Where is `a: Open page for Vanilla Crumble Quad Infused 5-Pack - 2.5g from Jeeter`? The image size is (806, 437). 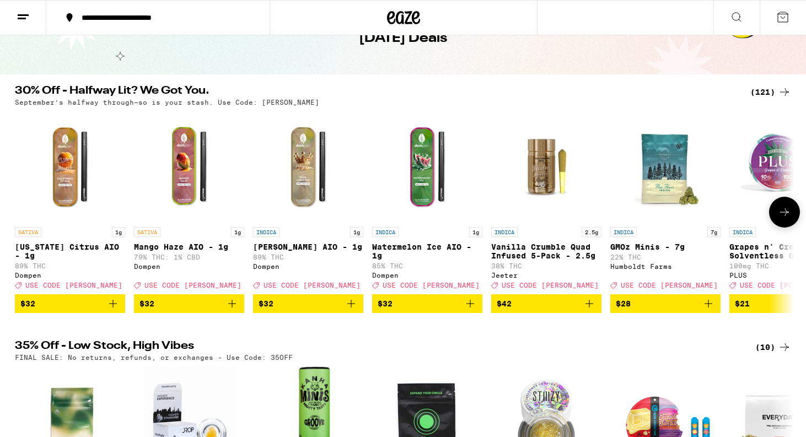
a: Open page for Vanilla Crumble Quad Infused 5-Pack - 2.5g from Jeeter is located at coordinates (547, 203).